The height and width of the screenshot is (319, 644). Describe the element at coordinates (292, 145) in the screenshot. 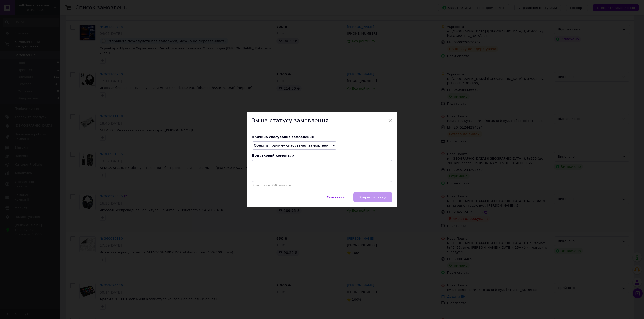

I see `span: Оберіть причину скасування замовлення` at that location.